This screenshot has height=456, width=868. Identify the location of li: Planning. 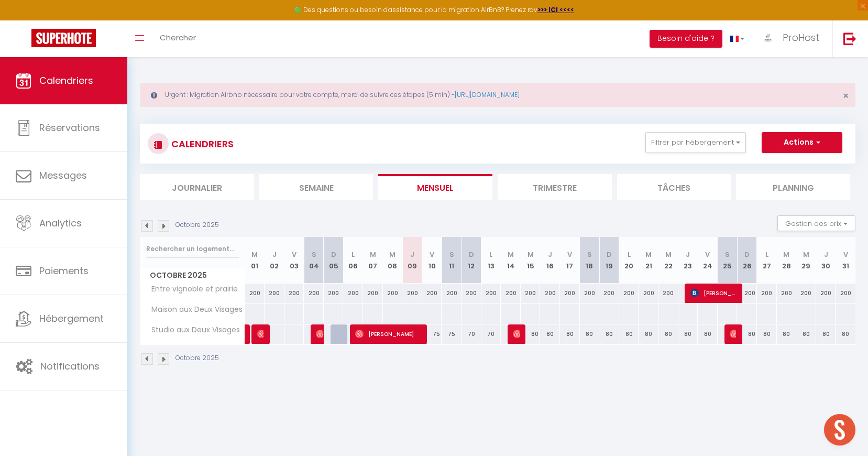
(794, 187).